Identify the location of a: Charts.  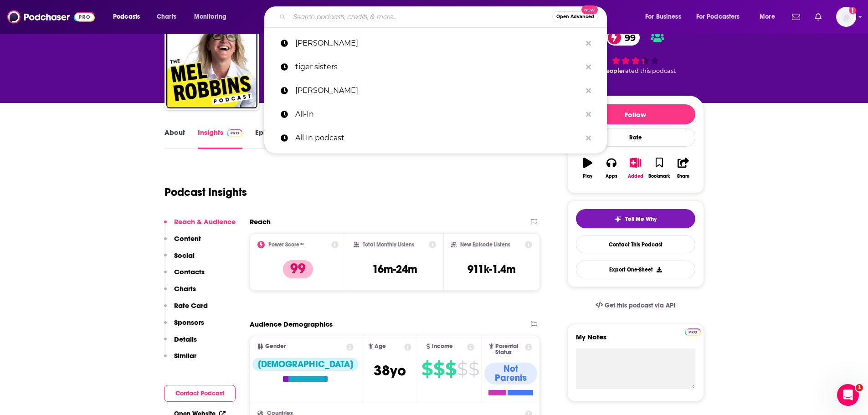
(166, 17).